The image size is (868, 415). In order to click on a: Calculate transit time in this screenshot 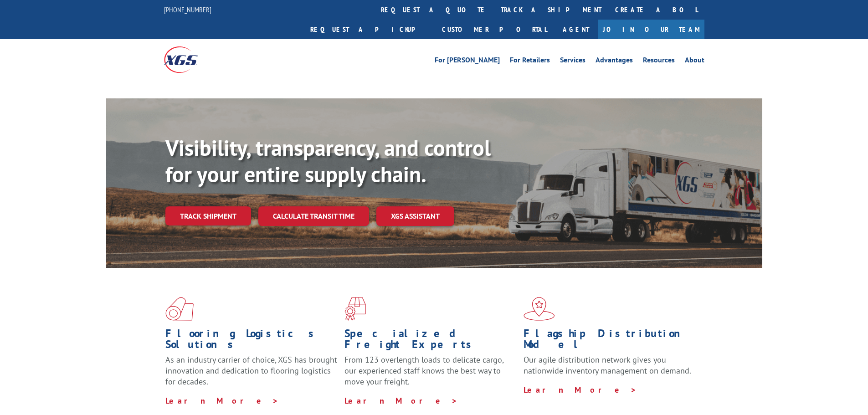, I will do `click(313, 216)`.